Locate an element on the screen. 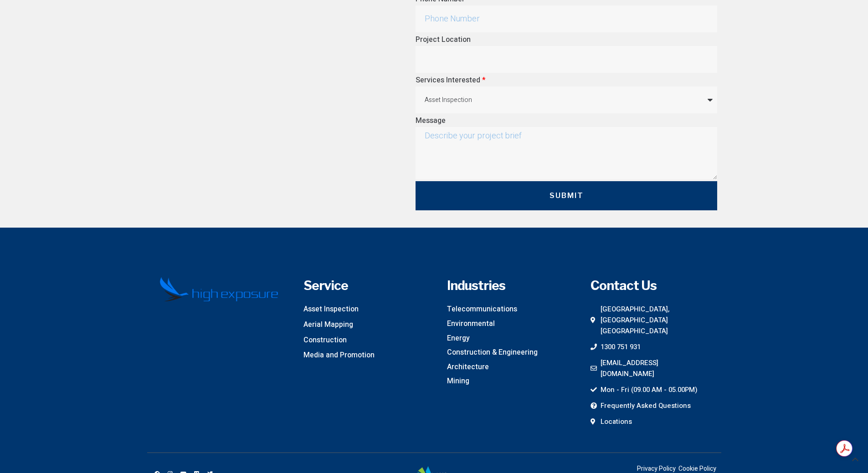 The width and height of the screenshot is (868, 473). span: Energy is located at coordinates (458, 339).